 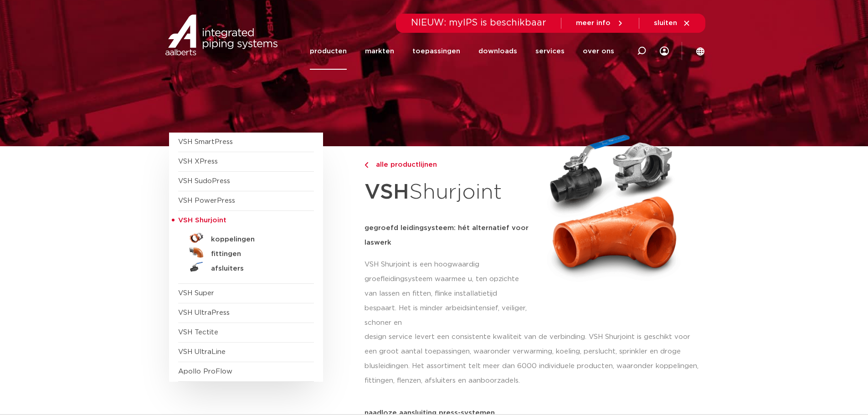 What do you see at coordinates (447, 235) in the screenshot?
I see `h5: gegroefd leidingsysteem: hét alternatief voor laswerk` at bounding box center [447, 235].